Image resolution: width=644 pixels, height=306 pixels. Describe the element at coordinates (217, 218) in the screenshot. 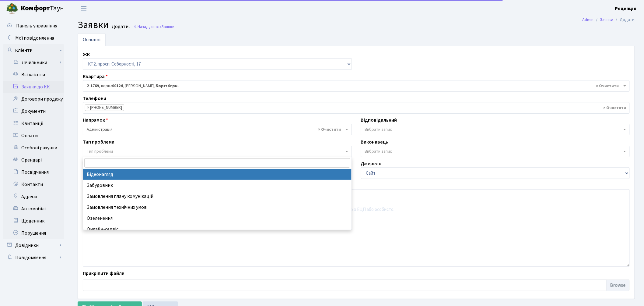

I see `li: Озеленення` at that location.